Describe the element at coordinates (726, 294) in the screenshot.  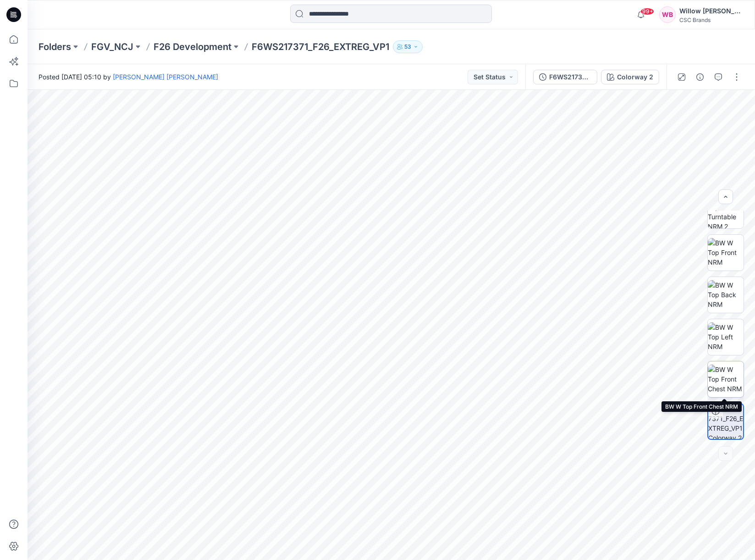
I see `img: BW W Top Back NRM` at that location.